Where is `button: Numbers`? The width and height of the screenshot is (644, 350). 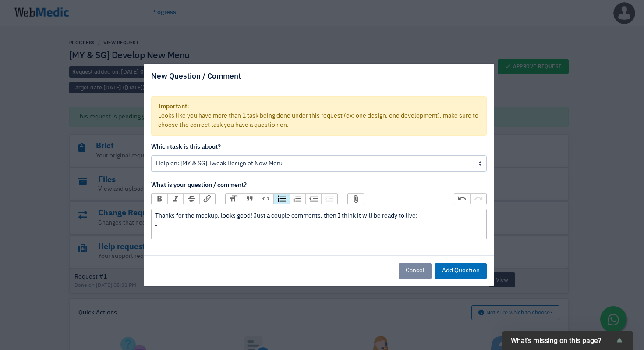 button: Numbers is located at coordinates (298, 199).